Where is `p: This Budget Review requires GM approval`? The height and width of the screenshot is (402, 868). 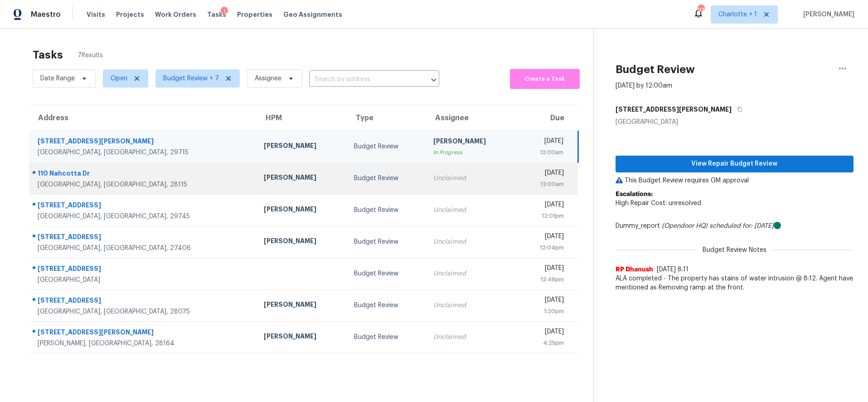
p: This Budget Review requires GM approval is located at coordinates (735, 180).